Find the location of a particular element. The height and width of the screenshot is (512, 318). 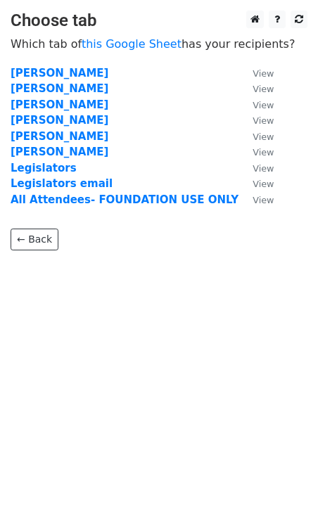

a: Legislators email is located at coordinates (61, 183).